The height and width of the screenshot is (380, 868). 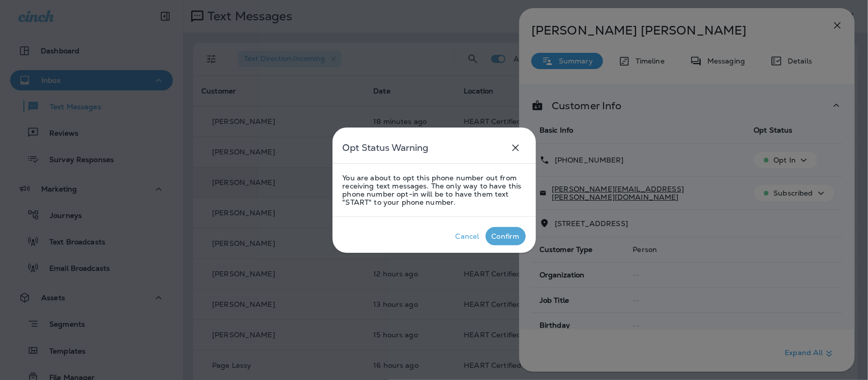 What do you see at coordinates (506, 236) in the screenshot?
I see `button: Confirm` at bounding box center [506, 236].